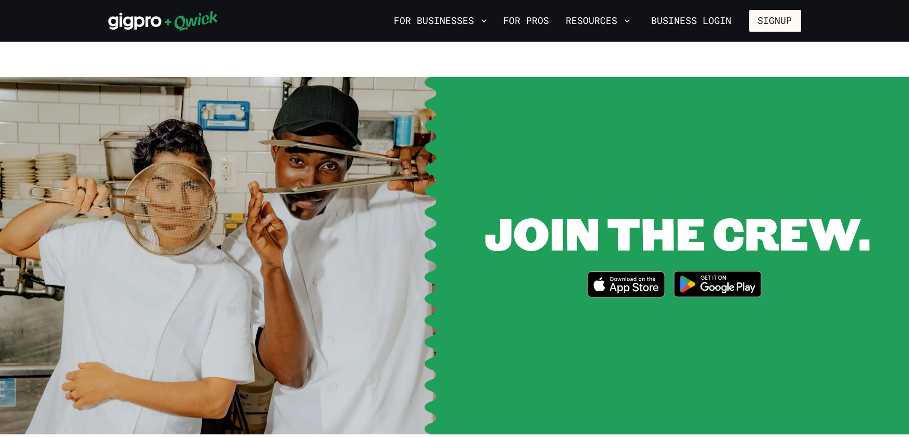 This screenshot has width=909, height=437. Describe the element at coordinates (775, 21) in the screenshot. I see `button: Signup` at that location.